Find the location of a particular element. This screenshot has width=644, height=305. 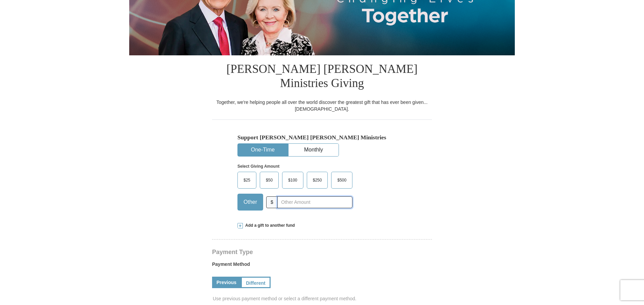

span: $50 is located at coordinates (269, 181).